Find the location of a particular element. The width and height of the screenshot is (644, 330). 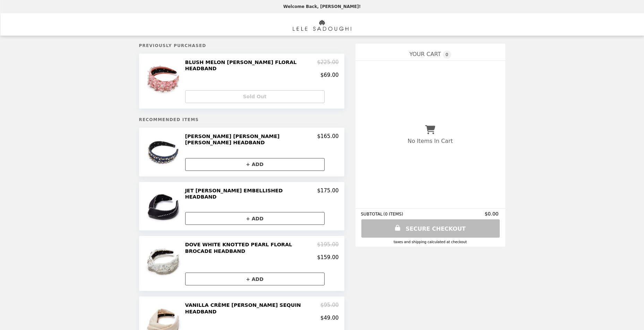

img: DENIM DOBBY CHER PEARL SPRINKLE HEADBAND is located at coordinates (164, 152).